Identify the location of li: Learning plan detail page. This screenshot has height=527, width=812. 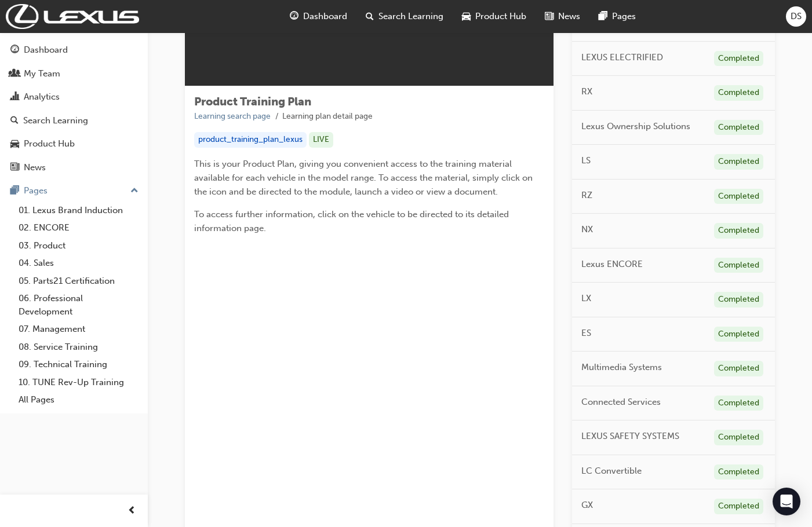
(328, 116).